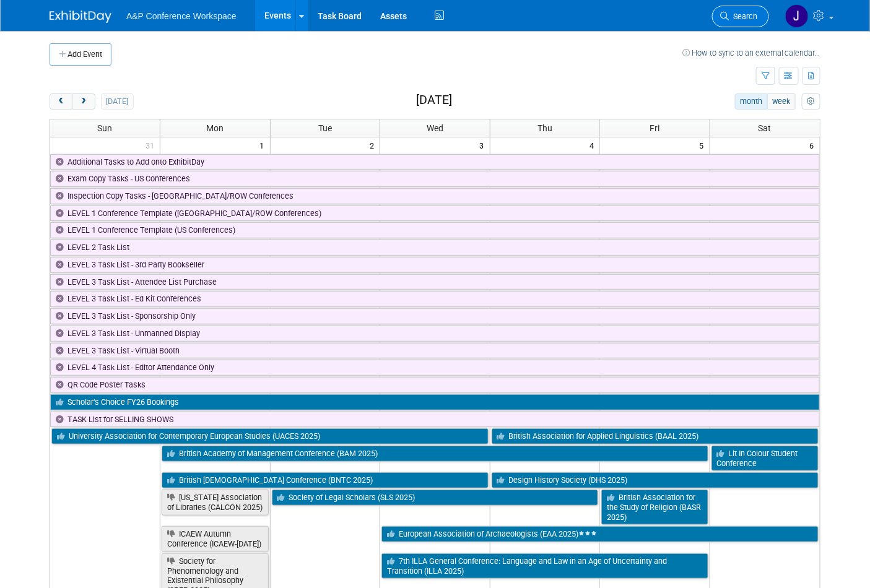 The image size is (870, 588). Describe the element at coordinates (797, 16) in the screenshot. I see `img: Jennifer Howell` at that location.